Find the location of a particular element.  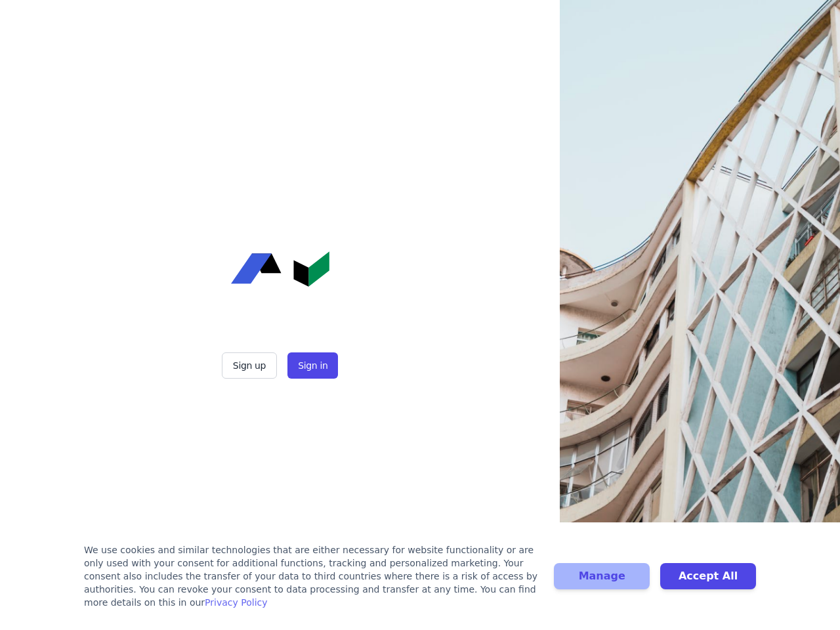

div: We use cookies and similar technologies that are either necessary for website functionality or ar... is located at coordinates (311, 576).